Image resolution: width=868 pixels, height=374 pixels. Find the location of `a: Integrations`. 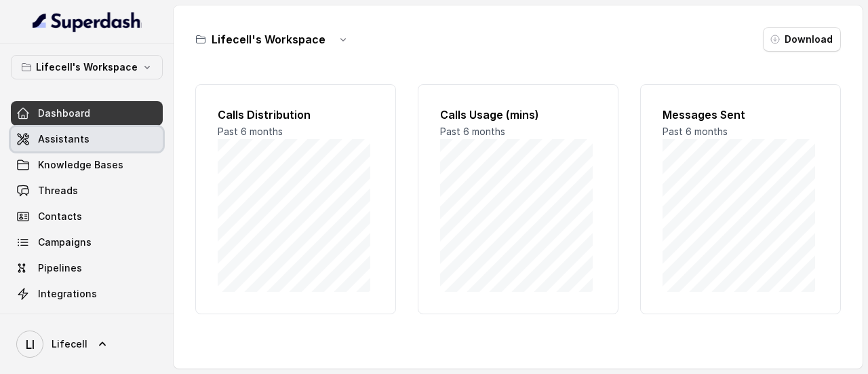

a: Integrations is located at coordinates (87, 293).